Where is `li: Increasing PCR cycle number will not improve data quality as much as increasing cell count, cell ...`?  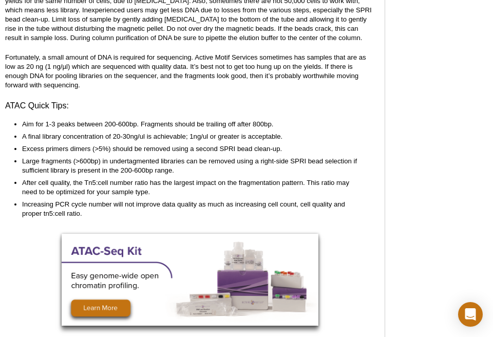 li: Increasing PCR cycle number will not improve data quality as much as increasing cell count, cell ... is located at coordinates (193, 209).